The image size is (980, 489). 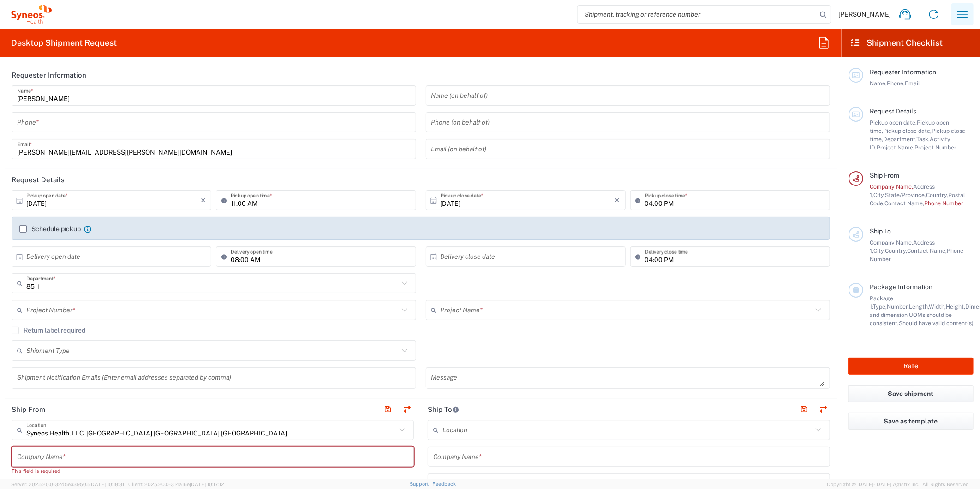 I want to click on span: Ship To, so click(x=880, y=231).